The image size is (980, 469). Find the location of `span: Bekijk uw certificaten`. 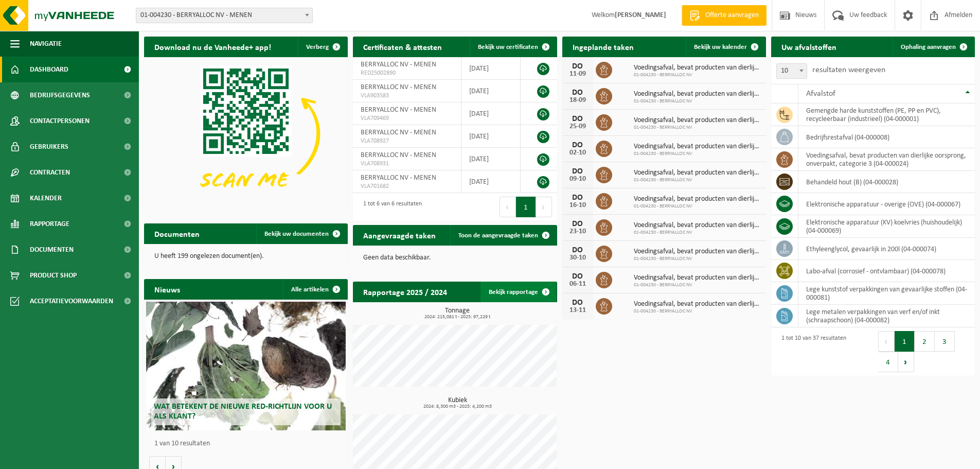

span: Bekijk uw certificaten is located at coordinates (508, 47).